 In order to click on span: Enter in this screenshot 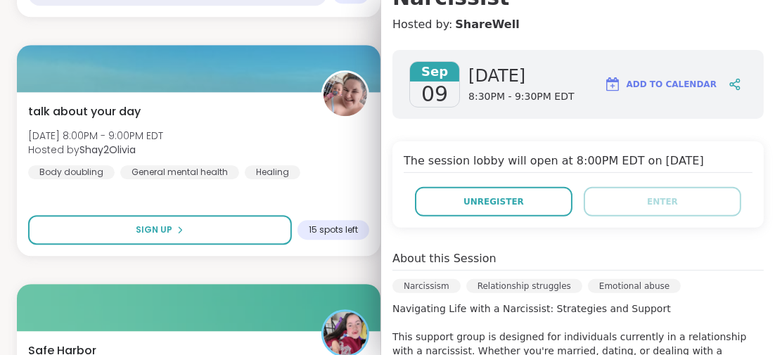, I will do `click(662, 202)`.